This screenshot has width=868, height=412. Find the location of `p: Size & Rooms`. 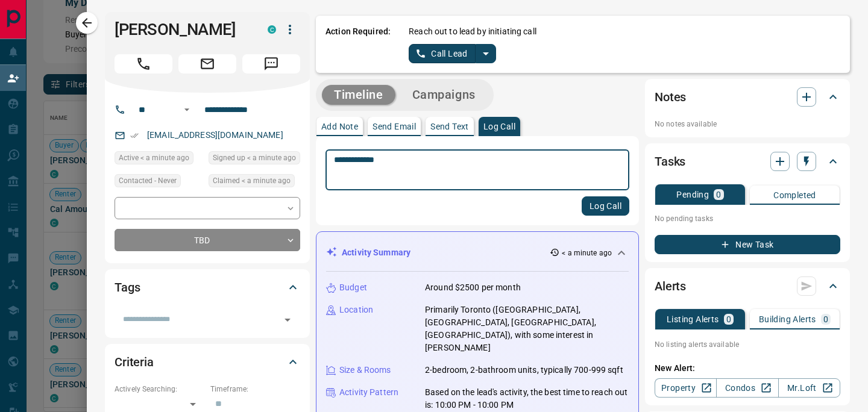

p: Size & Rooms is located at coordinates (365, 370).